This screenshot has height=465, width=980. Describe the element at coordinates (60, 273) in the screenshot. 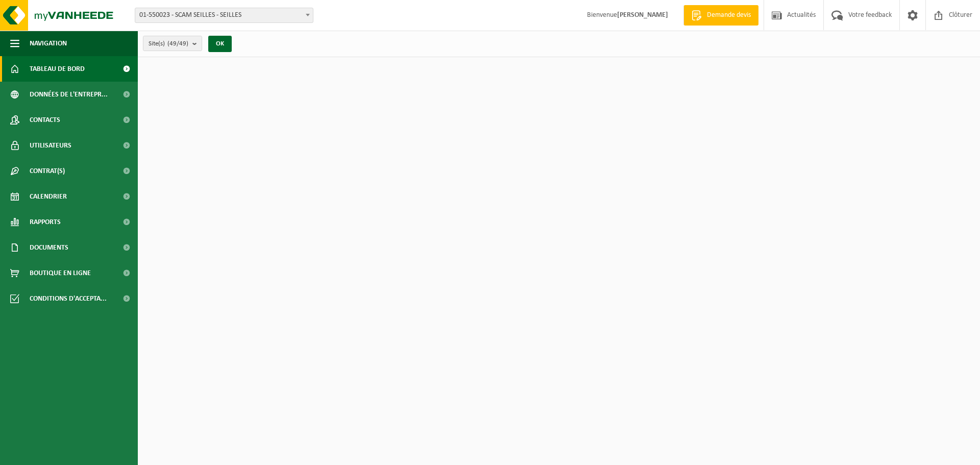

I see `span: Boutique en ligne` at that location.